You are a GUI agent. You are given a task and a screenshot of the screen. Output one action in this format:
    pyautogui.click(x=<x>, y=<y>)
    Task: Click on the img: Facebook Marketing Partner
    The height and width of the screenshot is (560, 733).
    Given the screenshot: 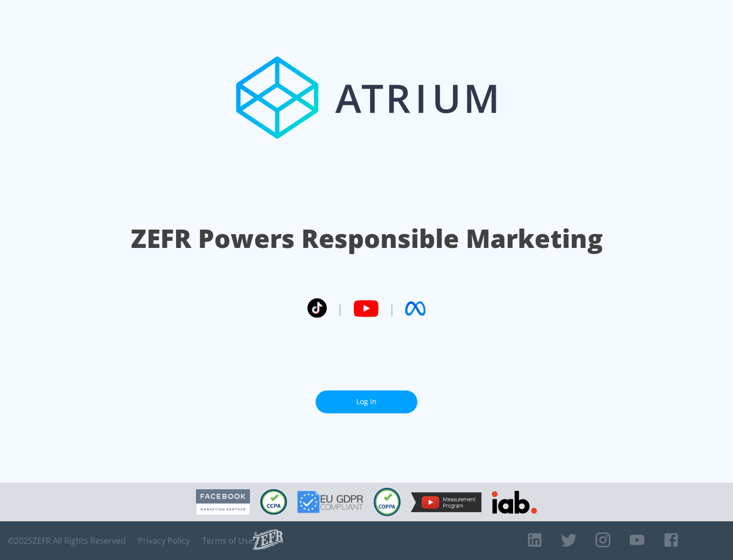 What is the action you would take?
    pyautogui.click(x=223, y=502)
    